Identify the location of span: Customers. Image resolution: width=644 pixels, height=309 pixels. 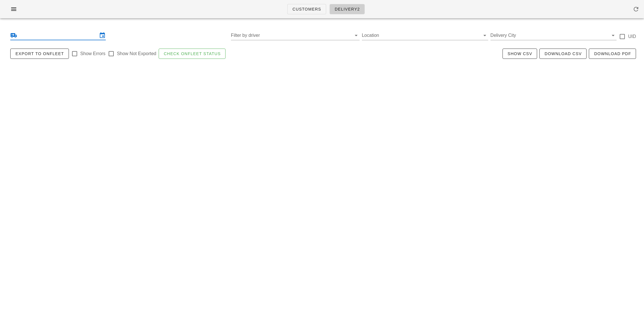
(307, 9).